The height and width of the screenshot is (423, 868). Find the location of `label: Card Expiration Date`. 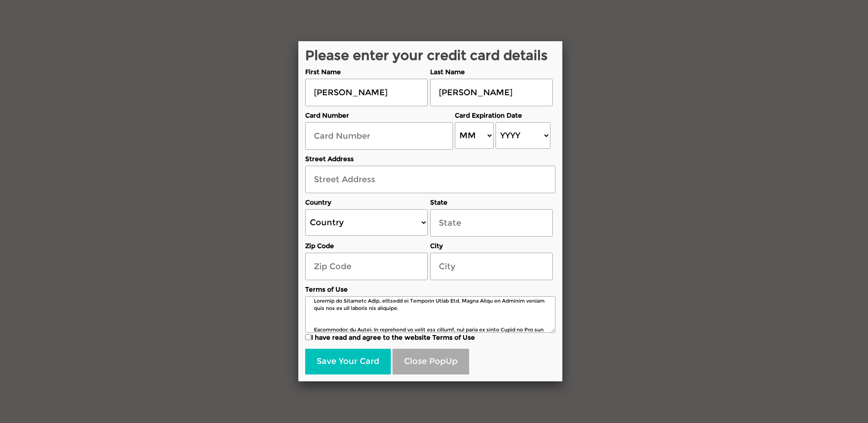

label: Card Expiration Date is located at coordinates (504, 116).